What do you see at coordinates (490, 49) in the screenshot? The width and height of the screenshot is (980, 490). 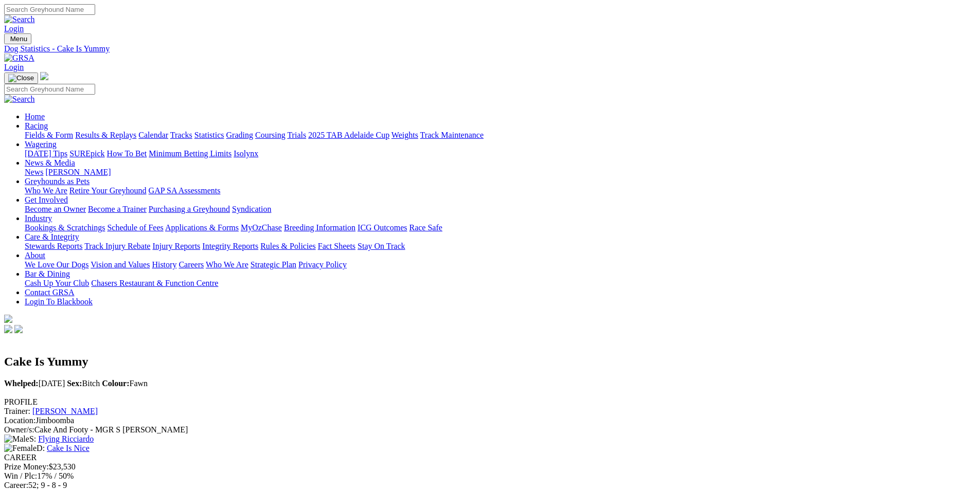 I see `a: Dog Statistics - Cake Is Yummy` at bounding box center [490, 49].